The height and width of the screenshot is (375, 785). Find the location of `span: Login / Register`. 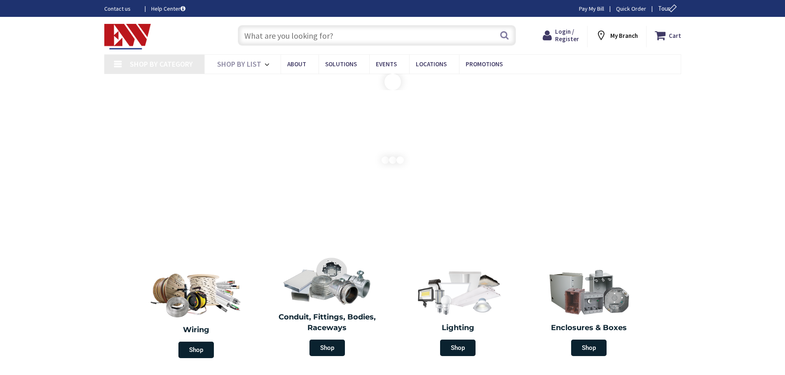

span: Login / Register is located at coordinates (567, 35).